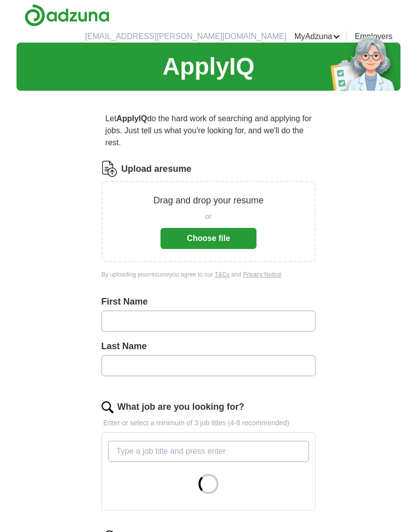 The width and height of the screenshot is (417, 532). Describe the element at coordinates (208, 302) in the screenshot. I see `label: First Name` at that location.